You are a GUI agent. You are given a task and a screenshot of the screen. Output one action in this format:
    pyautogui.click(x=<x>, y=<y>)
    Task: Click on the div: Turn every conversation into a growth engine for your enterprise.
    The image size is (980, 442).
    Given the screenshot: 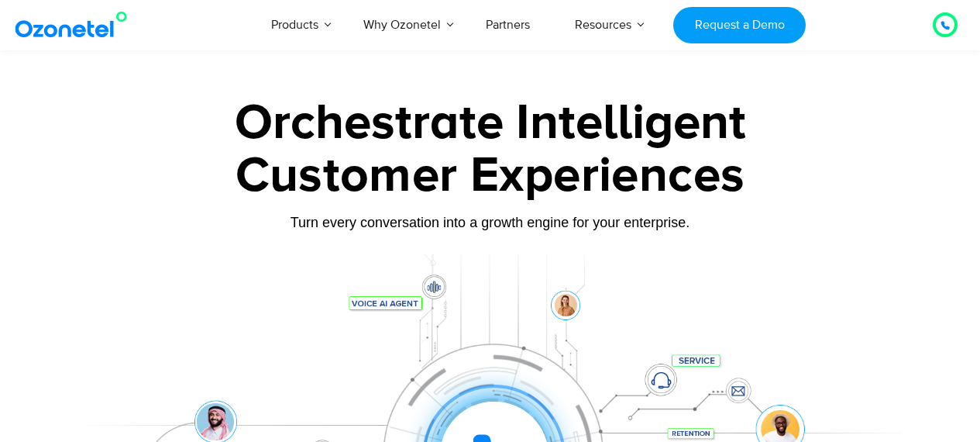 What is the action you would take?
    pyautogui.click(x=491, y=222)
    